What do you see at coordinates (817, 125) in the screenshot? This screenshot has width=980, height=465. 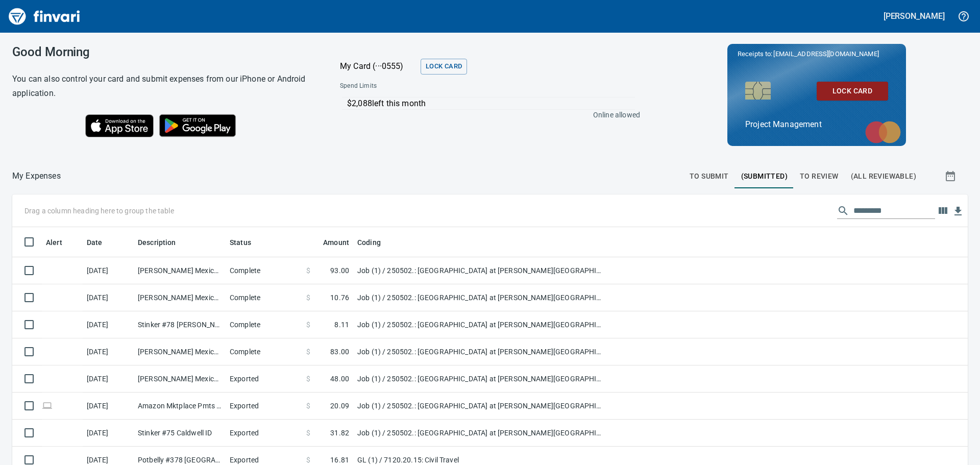 I see `p: Project Management` at bounding box center [817, 125].